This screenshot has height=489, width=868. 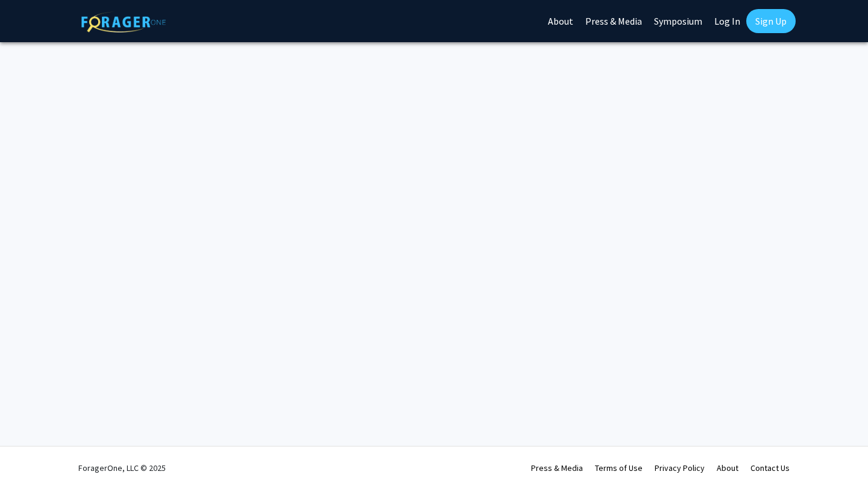 What do you see at coordinates (124, 22) in the screenshot?
I see `img: ForagerOne Logo` at bounding box center [124, 22].